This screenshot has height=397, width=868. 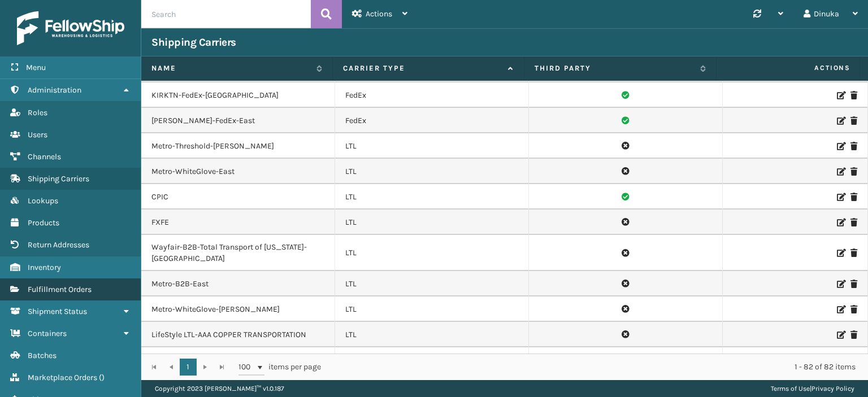 I want to click on img: logo, so click(x=71, y=28).